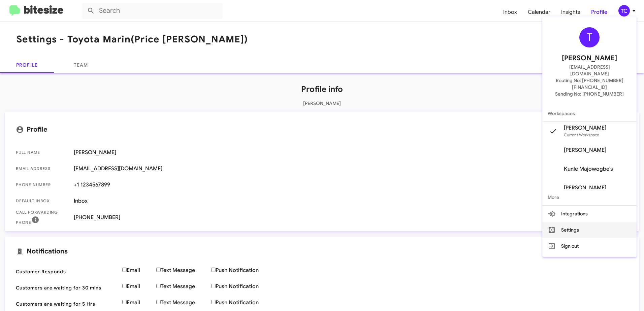  Describe the element at coordinates (582, 135) in the screenshot. I see `span: Current Workspace` at that location.